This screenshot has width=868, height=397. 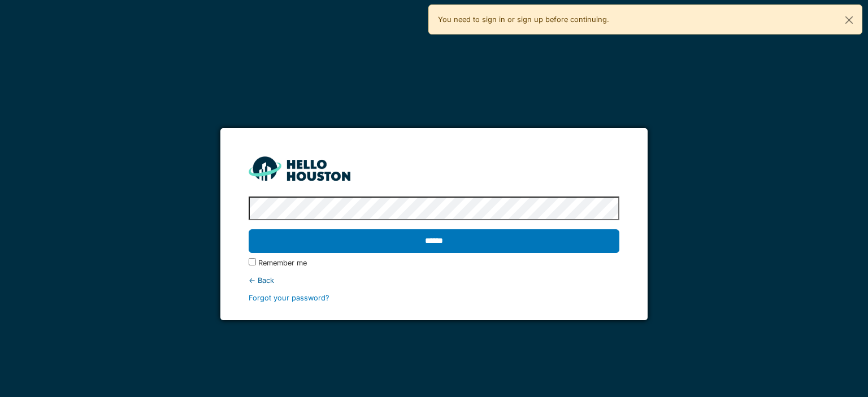 What do you see at coordinates (288, 298) in the screenshot?
I see `a: Forgot your password?` at bounding box center [288, 298].